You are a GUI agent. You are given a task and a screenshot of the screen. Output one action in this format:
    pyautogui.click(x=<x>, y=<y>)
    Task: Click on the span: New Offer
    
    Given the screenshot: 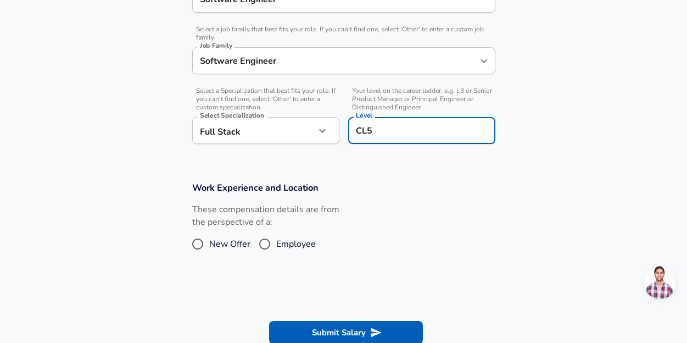 What is the action you would take?
    pyautogui.click(x=230, y=244)
    